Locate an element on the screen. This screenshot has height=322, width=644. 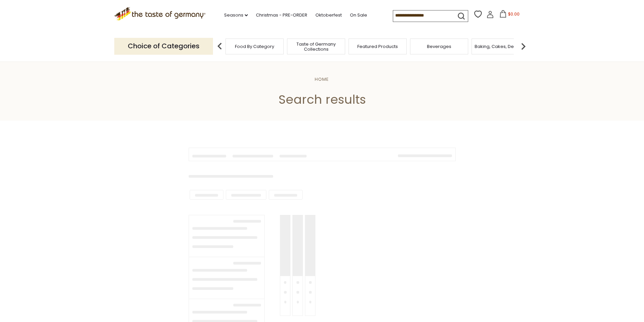
span: Home is located at coordinates (322, 79).